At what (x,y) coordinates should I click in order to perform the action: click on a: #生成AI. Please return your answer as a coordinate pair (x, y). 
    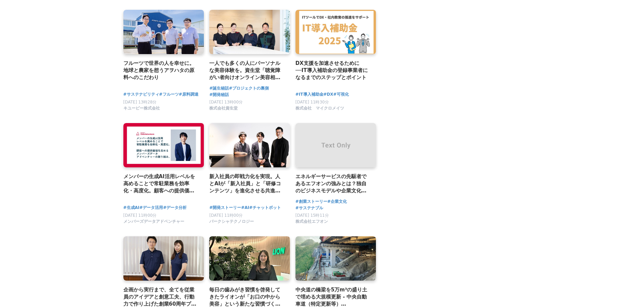
    Looking at the image, I should click on (132, 208).